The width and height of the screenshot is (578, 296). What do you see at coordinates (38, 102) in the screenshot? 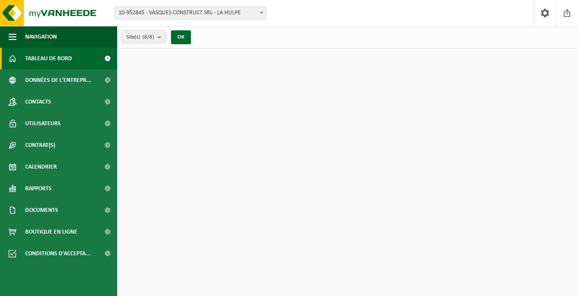
I see `span: Contacts` at bounding box center [38, 102].